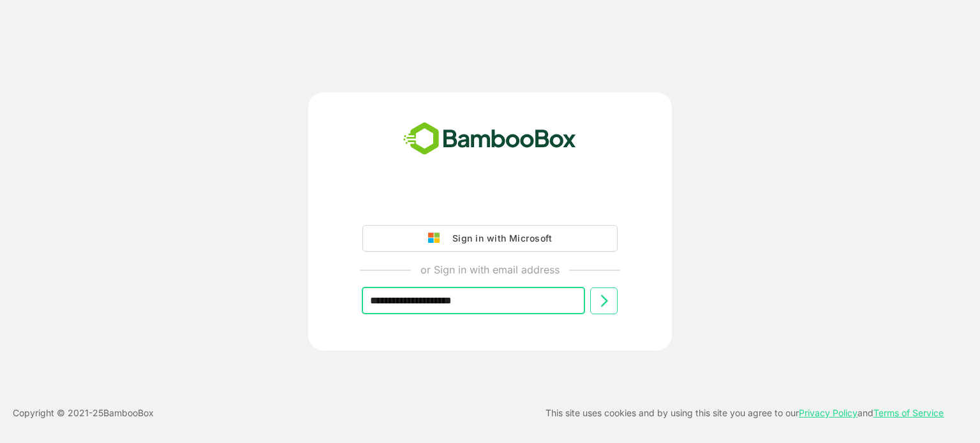  What do you see at coordinates (499, 238) in the screenshot?
I see `div: Sign in with Microsoft` at bounding box center [499, 238].